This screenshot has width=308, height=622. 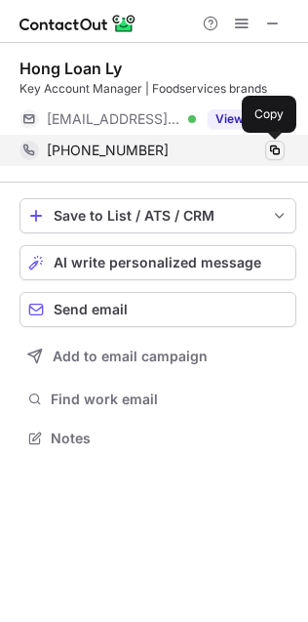 I want to click on span: Notes, so click(x=170, y=438).